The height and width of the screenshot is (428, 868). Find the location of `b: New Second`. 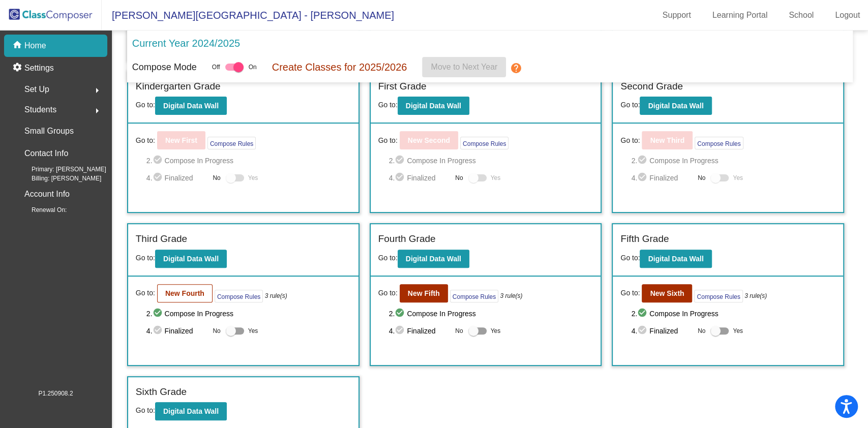

b: New Second is located at coordinates (428, 140).